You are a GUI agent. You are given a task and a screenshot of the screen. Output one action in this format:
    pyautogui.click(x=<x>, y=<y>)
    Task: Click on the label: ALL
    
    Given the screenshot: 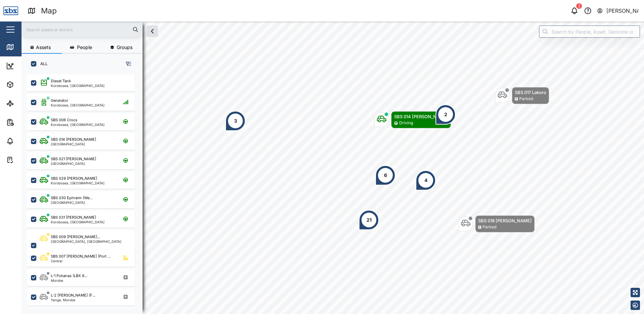 What is the action you would take?
    pyautogui.click(x=42, y=64)
    